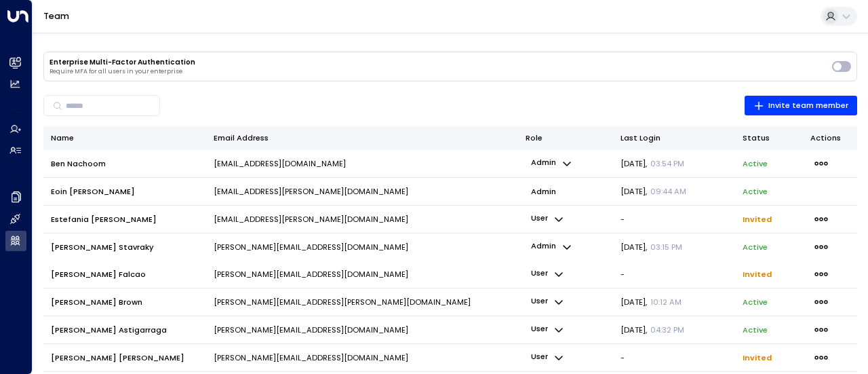 This screenshot has height=374, width=868. Describe the element at coordinates (801, 106) in the screenshot. I see `span: Invite team member` at that location.